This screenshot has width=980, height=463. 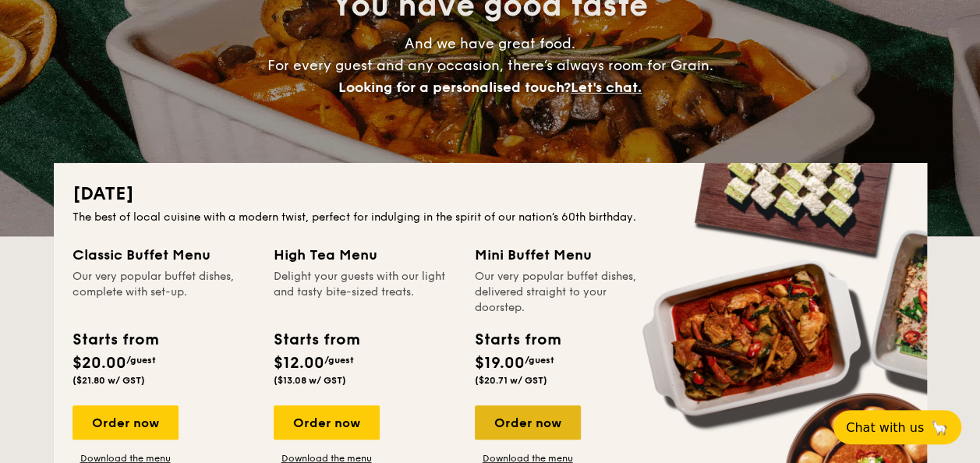 I want to click on span: ($13.08 w/ GST), so click(x=310, y=381).